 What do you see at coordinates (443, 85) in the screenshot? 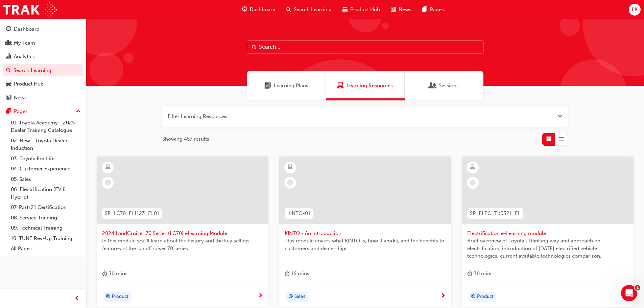
I see `a: SessionsSessions` at bounding box center [443, 85].